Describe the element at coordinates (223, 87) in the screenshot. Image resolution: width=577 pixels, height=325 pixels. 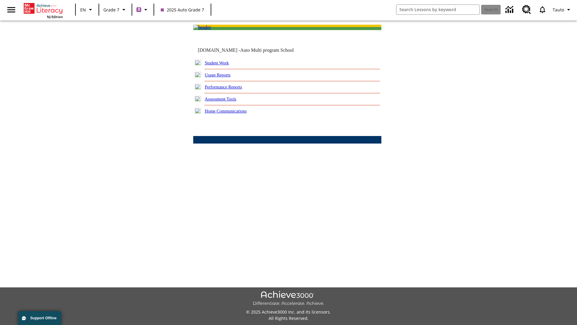
I see `a: Performance Reports` at that location.